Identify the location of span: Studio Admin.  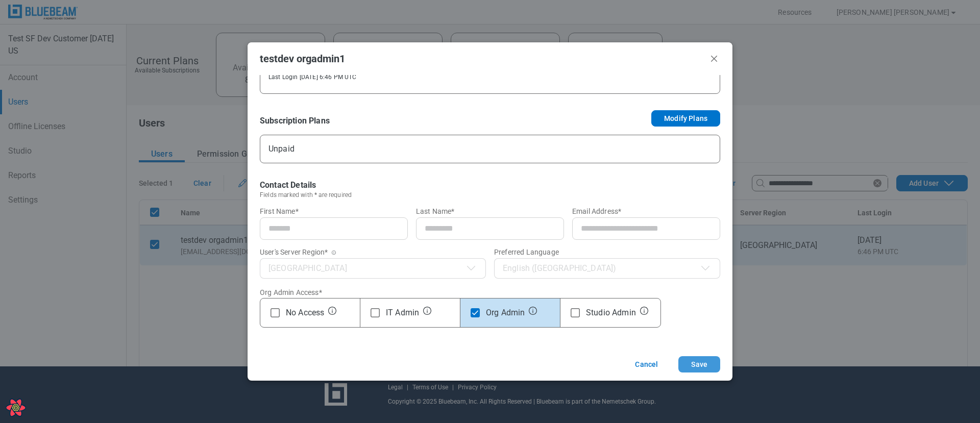
(611, 313).